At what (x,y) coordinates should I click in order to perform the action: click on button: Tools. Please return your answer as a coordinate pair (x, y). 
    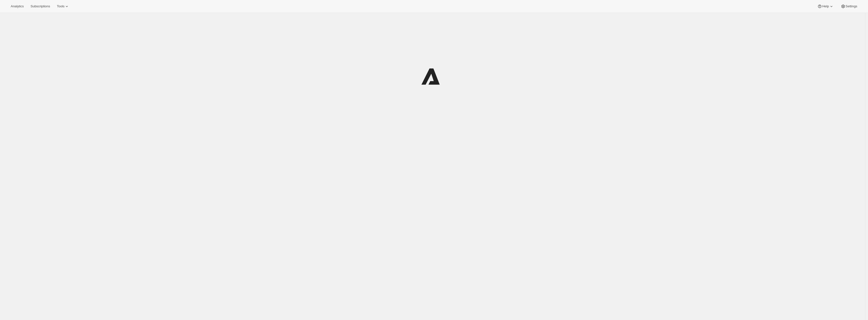
    Looking at the image, I should click on (63, 6).